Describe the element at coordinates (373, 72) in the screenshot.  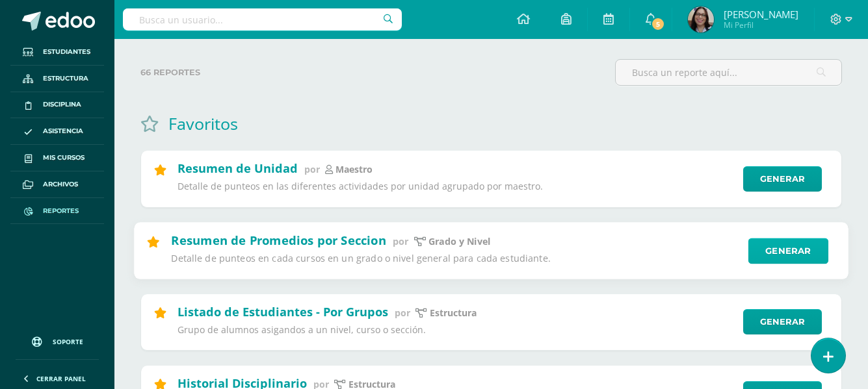
I see `label: 66 reportes` at that location.